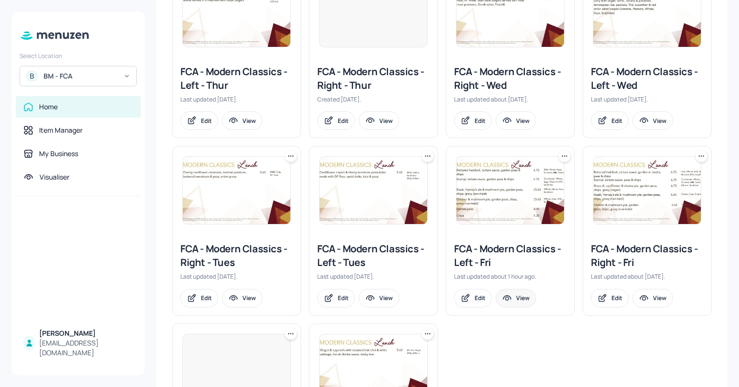 The image size is (739, 387). What do you see at coordinates (54, 177) in the screenshot?
I see `div: Visualiser` at bounding box center [54, 177].